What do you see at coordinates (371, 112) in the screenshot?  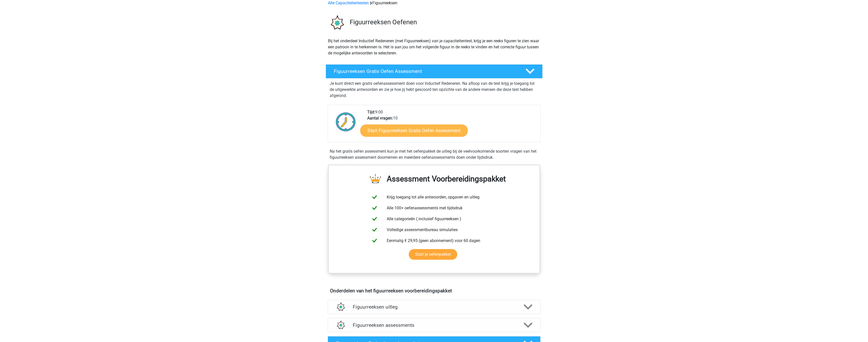 I see `b: Tijd:` at bounding box center [371, 112].